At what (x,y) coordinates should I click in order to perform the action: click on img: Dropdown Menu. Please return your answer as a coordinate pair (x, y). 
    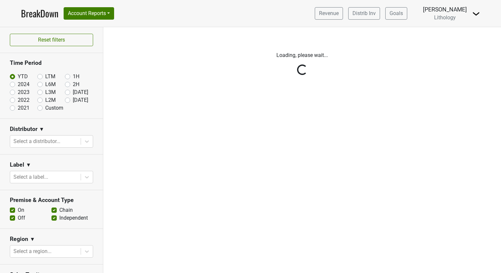
    Looking at the image, I should click on (476, 14).